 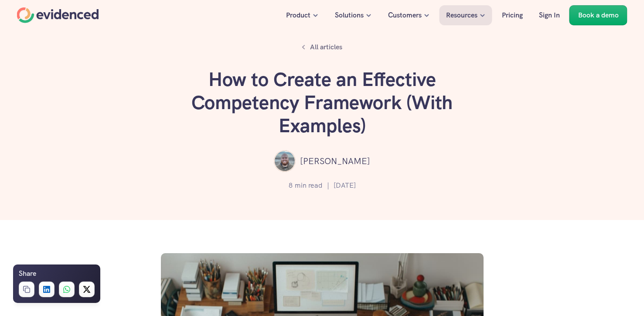 What do you see at coordinates (598, 15) in the screenshot?
I see `a: Book a demo` at bounding box center [598, 15].